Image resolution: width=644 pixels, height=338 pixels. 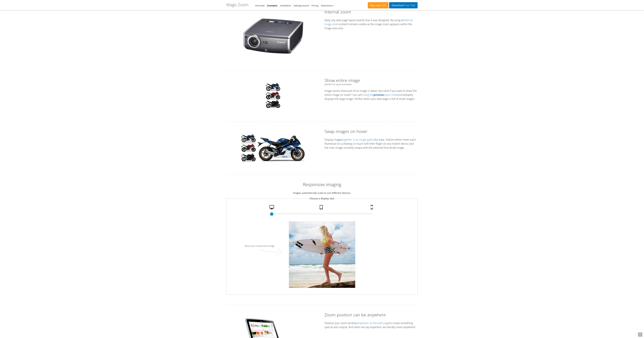 What do you see at coordinates (322, 198) in the screenshot?
I see `legend: Choose a display size:` at bounding box center [322, 198].